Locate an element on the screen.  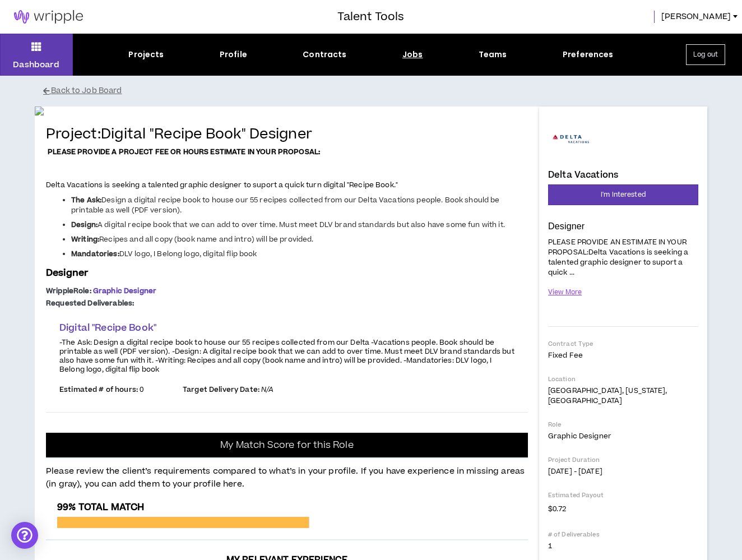
span: Design a digital recipe book to house our 55 recipes collected from our Delta Vacations people. B... is located at coordinates (285, 205).